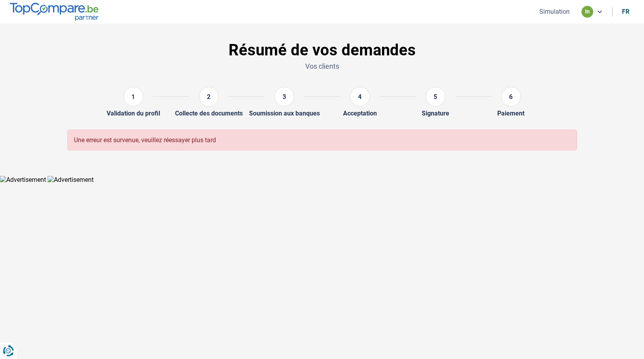  What do you see at coordinates (626, 11) in the screenshot?
I see `div: fr` at bounding box center [626, 11].